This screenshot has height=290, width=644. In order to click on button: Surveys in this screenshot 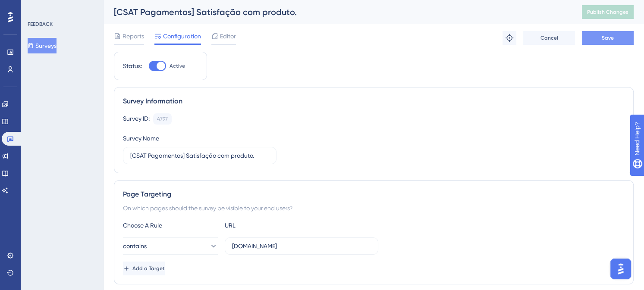, I will do `click(42, 46)`.